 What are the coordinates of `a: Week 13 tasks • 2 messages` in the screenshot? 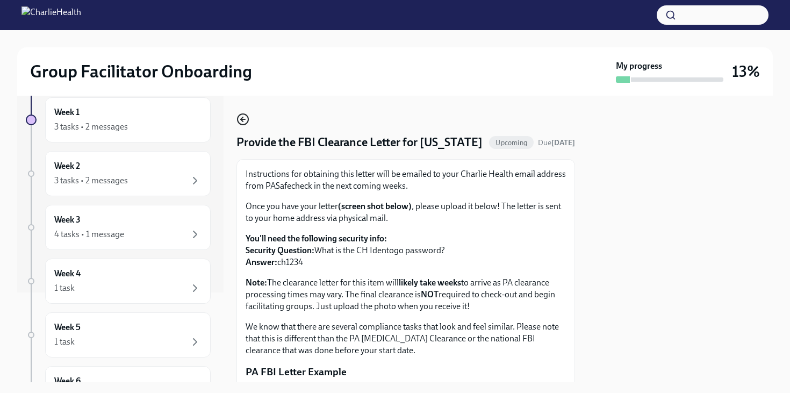 It's located at (118, 120).